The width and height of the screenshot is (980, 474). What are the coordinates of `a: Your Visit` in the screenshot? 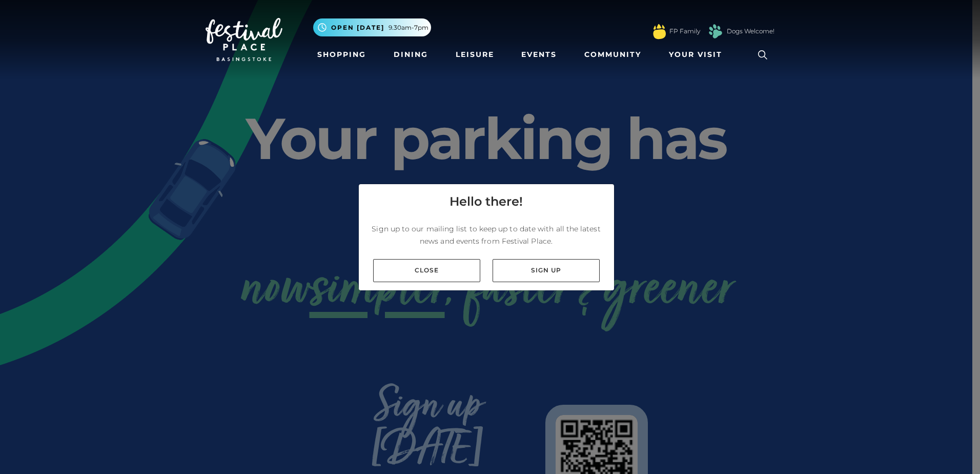 It's located at (698, 55).